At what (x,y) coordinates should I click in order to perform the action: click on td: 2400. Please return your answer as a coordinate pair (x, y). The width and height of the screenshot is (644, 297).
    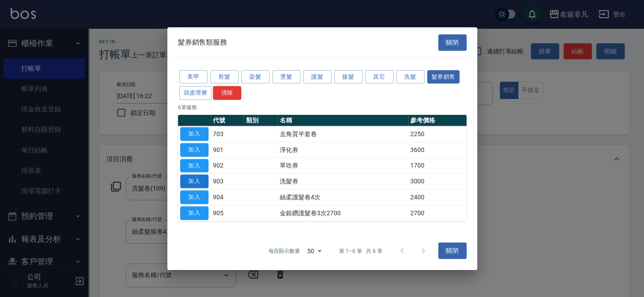
    Looking at the image, I should click on (437, 197).